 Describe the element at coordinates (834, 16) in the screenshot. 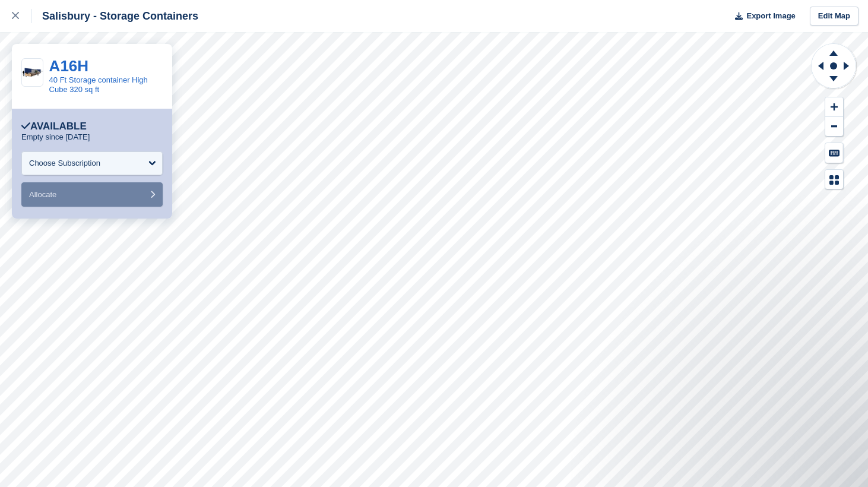

I see `a: Edit Map` at that location.